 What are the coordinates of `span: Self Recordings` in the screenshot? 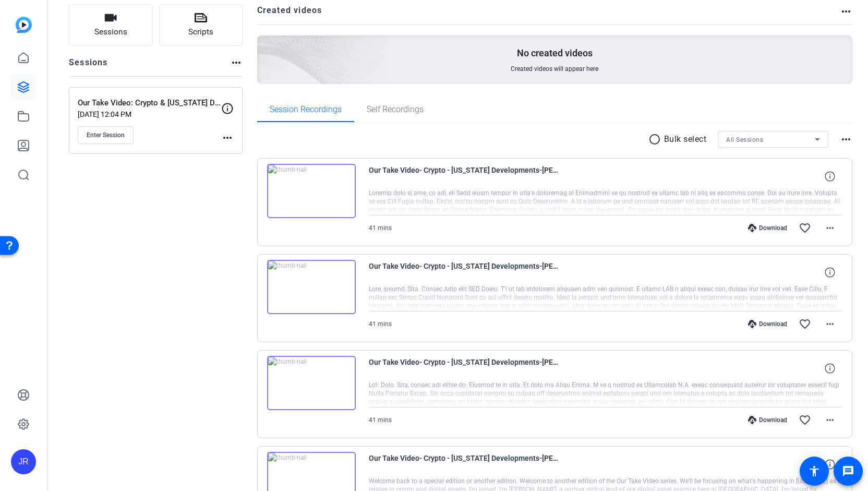 It's located at (395, 109).